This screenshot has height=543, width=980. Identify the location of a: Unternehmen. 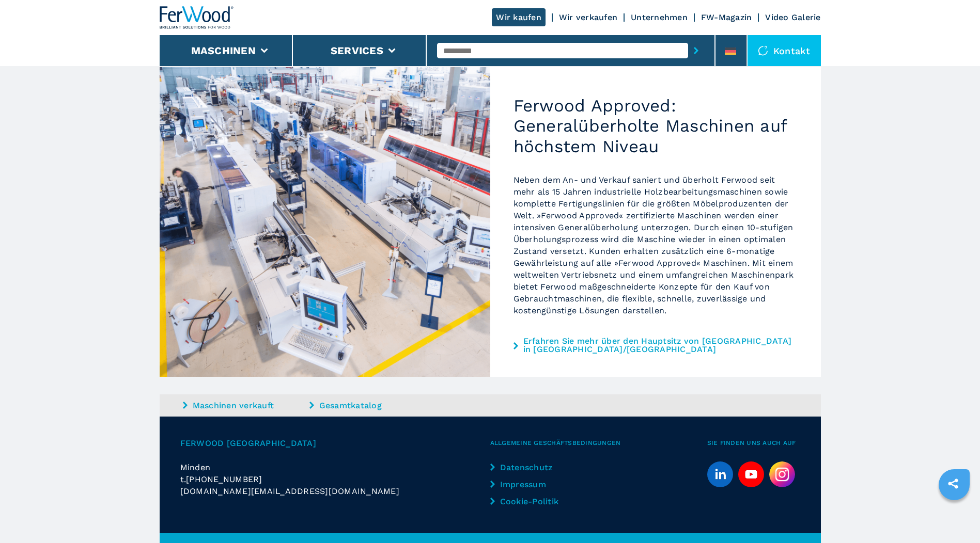
(659, 17).